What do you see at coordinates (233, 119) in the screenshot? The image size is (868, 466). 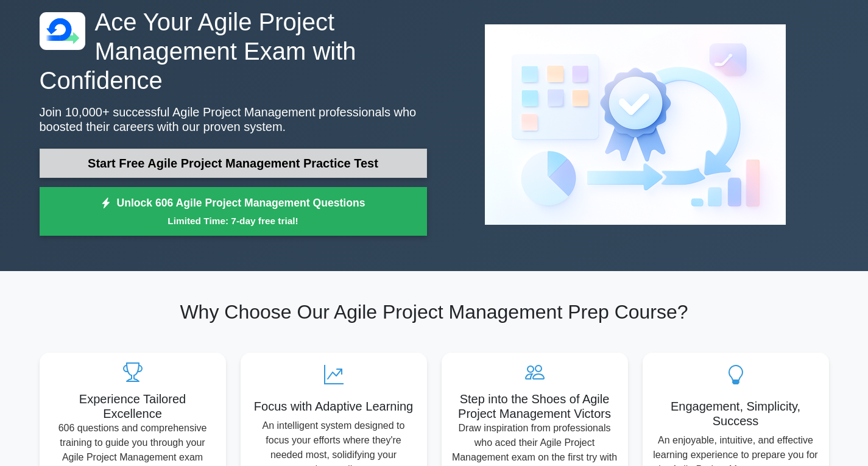 I see `p: Join 10,000+ successful Agile Project Management professionals who boosted their careers with our...` at bounding box center [233, 119].